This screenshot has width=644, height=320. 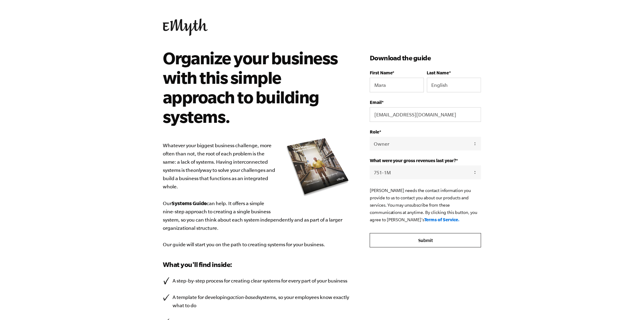 What do you see at coordinates (426, 240) in the screenshot?
I see `input: Submit` at bounding box center [426, 240].